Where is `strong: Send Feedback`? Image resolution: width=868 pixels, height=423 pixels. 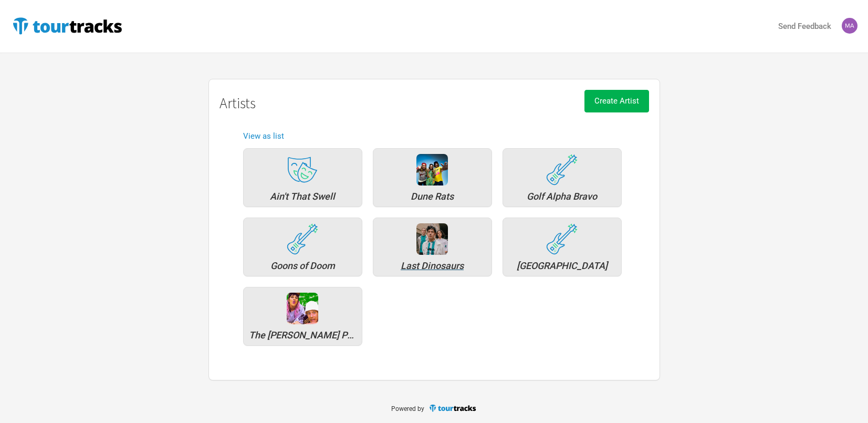
strong: Send Feedback is located at coordinates (804, 26).